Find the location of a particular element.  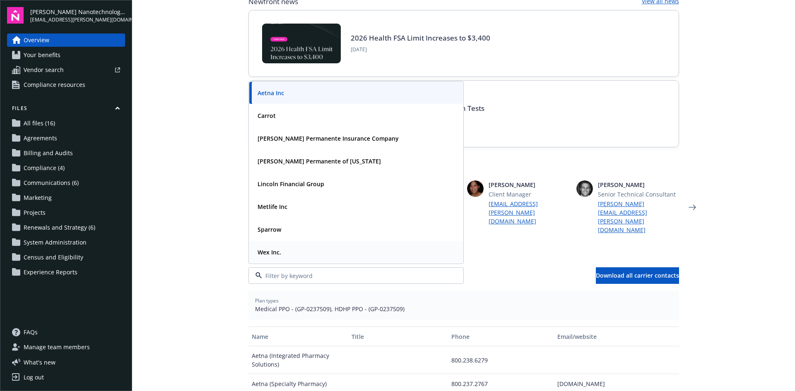

span: What ' s new is located at coordinates (39, 362).